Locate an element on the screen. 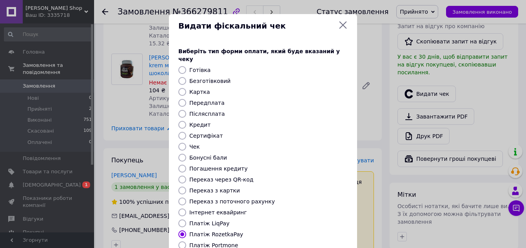 The height and width of the screenshot is (248, 526). label: Переказ з картки is located at coordinates (214, 191).